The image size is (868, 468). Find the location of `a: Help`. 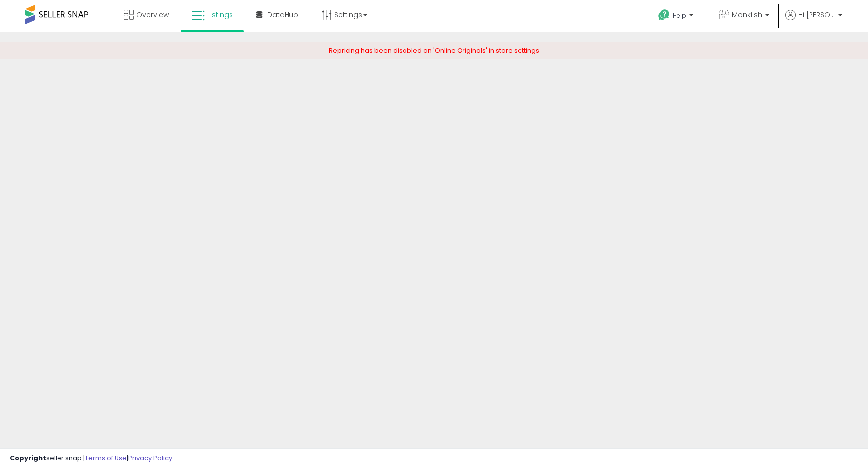

a: Help is located at coordinates (677, 17).